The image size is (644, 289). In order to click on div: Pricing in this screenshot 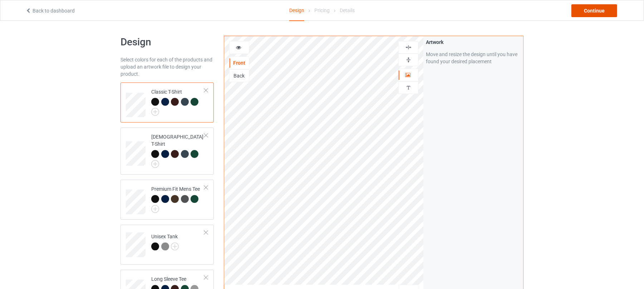, I will do `click(322, 10)`.